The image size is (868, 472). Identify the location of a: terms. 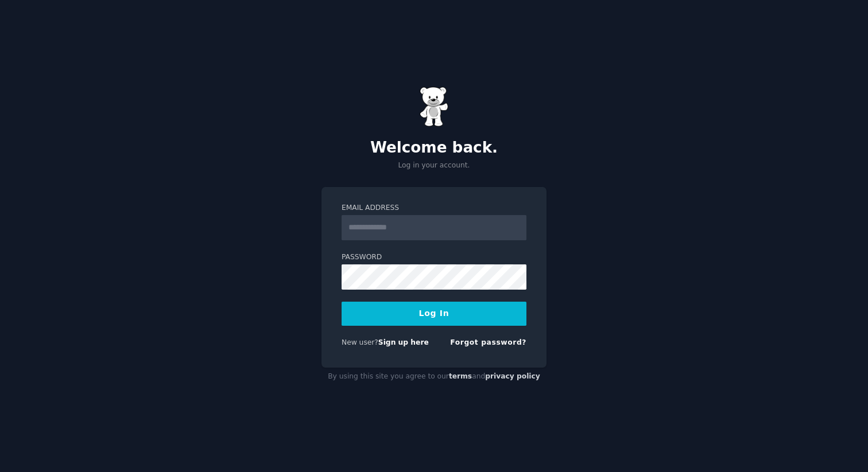
(461, 376).